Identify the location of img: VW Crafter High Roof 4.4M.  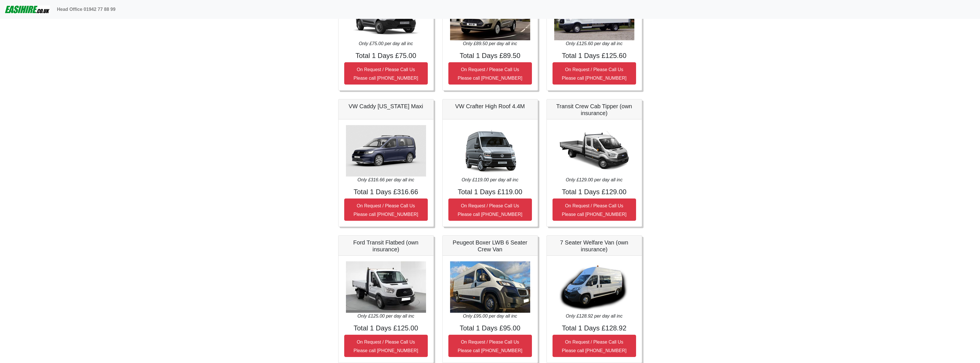
(490, 151).